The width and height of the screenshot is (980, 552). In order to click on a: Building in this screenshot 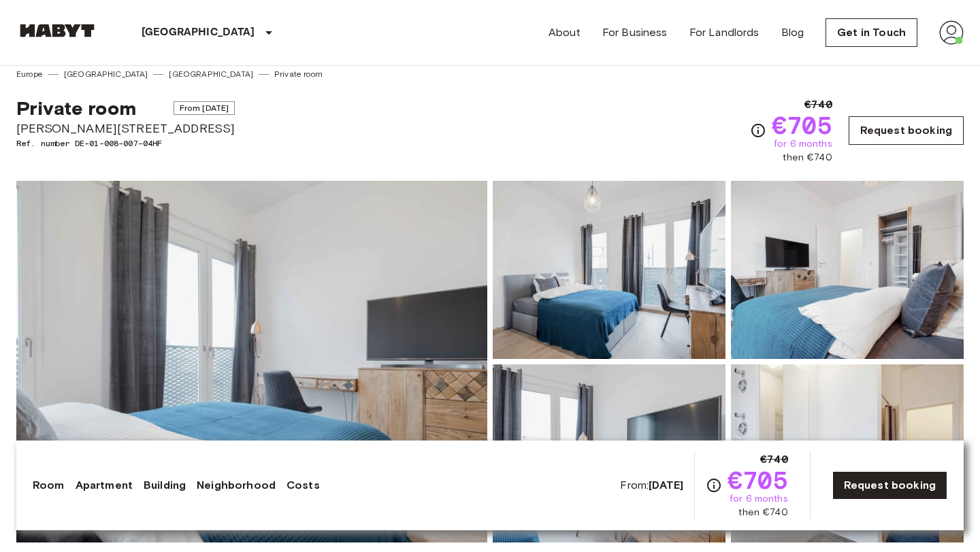, I will do `click(165, 486)`.